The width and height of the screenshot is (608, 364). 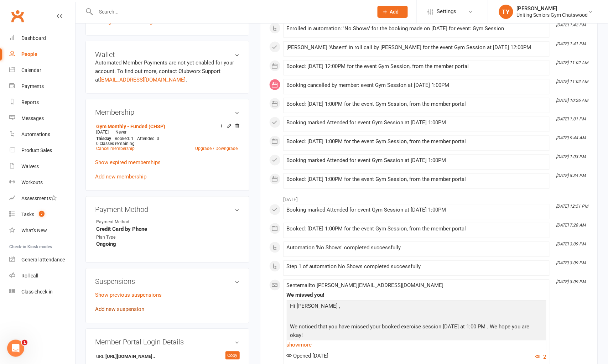 I want to click on div: Automation 'No Shows' completed successfully, so click(x=417, y=248).